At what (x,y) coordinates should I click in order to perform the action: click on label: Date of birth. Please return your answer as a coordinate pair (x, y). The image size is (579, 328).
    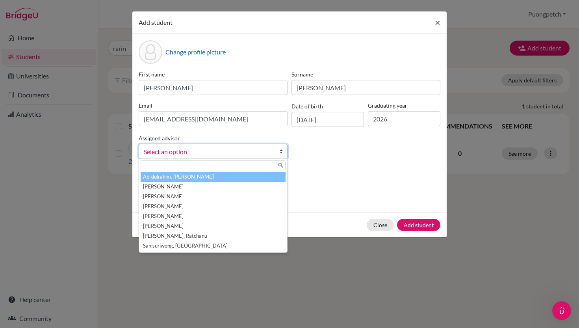
    Looking at the image, I should click on (307, 106).